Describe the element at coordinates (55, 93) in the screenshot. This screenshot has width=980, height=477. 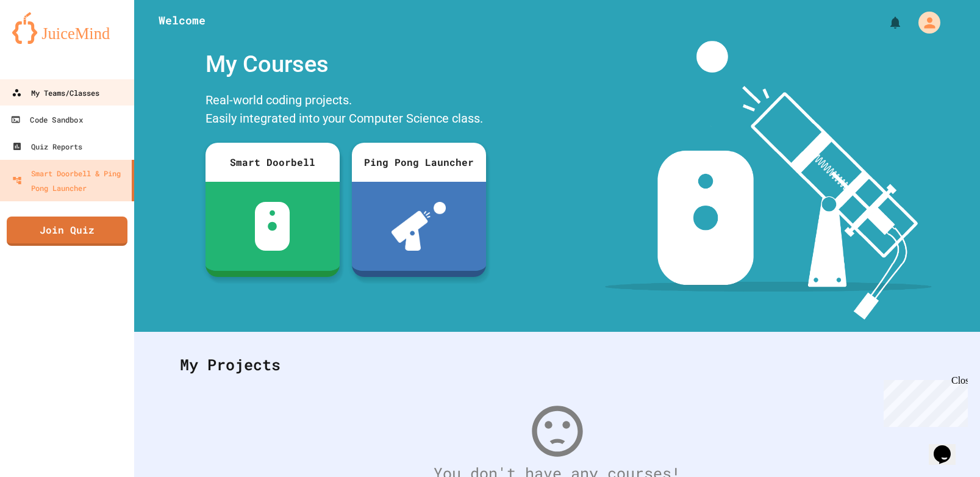
I see `div: My Teams/Classes` at that location.